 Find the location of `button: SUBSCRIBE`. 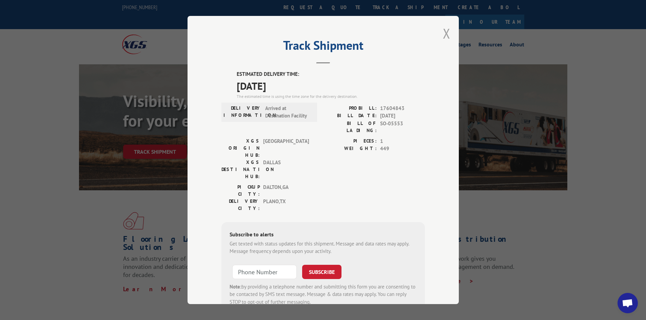

button: SUBSCRIBE is located at coordinates (322, 272).